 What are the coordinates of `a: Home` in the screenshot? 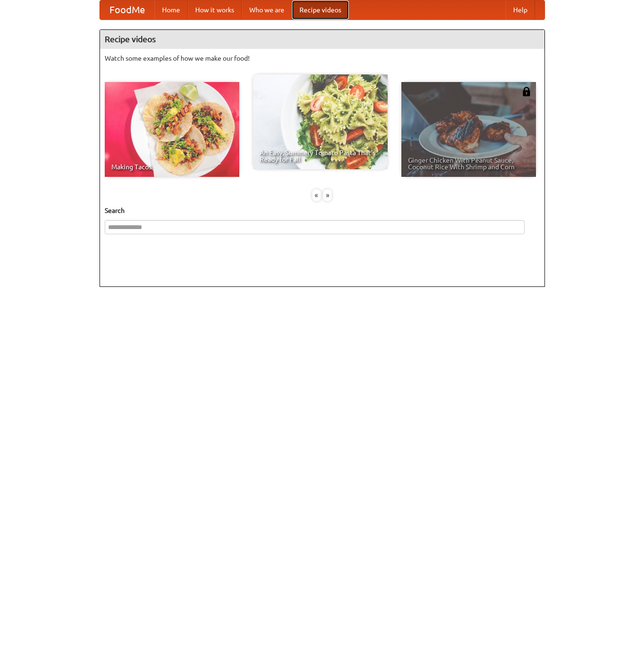 It's located at (171, 10).